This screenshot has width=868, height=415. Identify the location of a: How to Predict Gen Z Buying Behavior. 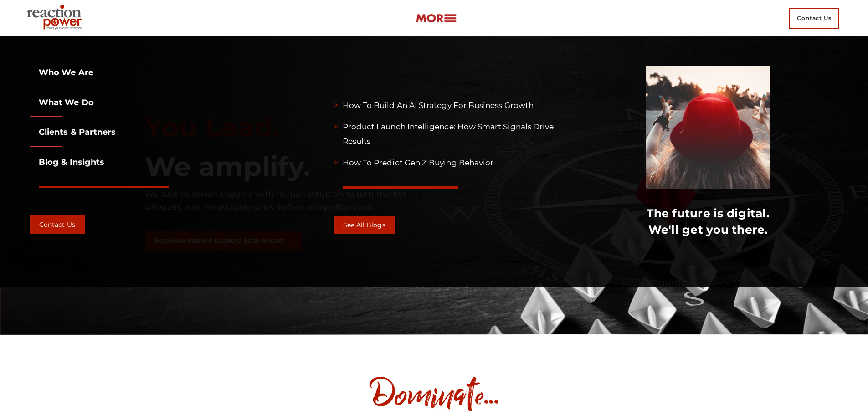
(418, 162).